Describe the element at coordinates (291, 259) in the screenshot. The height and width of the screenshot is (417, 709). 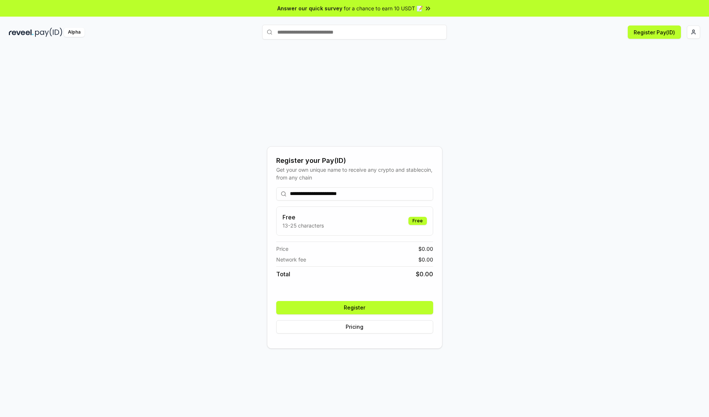
I see `span: Network fee` at that location.